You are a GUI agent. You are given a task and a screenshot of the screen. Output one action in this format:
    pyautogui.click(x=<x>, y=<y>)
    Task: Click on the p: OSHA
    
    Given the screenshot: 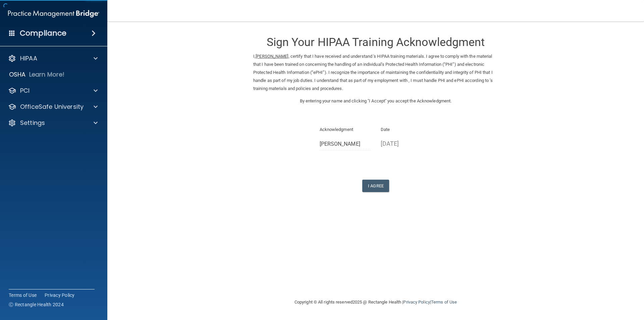 What is the action you would take?
    pyautogui.click(x=17, y=74)
    